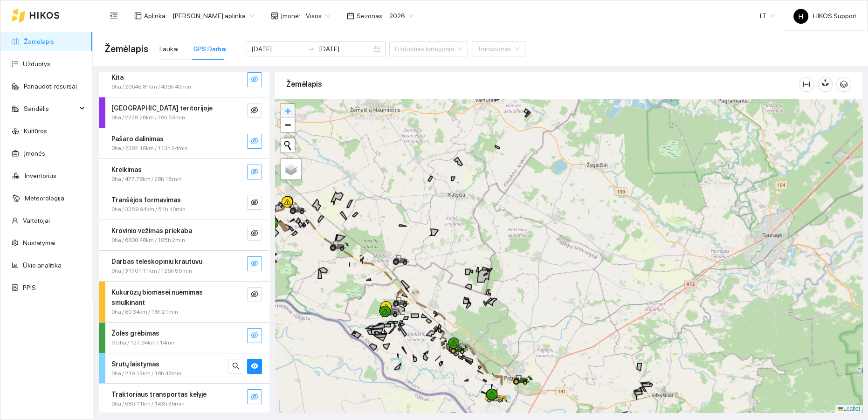 The height and width of the screenshot is (420, 868). Describe the element at coordinates (274, 16) in the screenshot. I see `span: shop` at that location.